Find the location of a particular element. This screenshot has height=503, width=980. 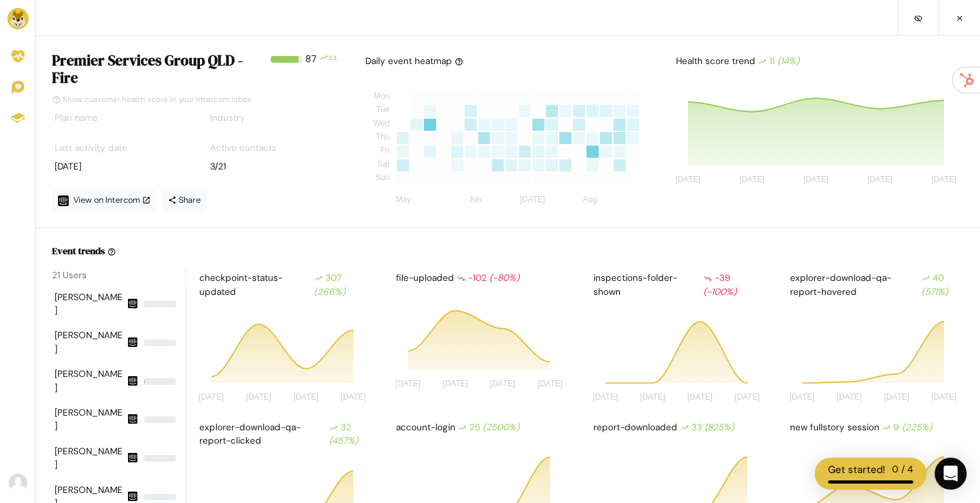

div: 307 is located at coordinates (342, 285).